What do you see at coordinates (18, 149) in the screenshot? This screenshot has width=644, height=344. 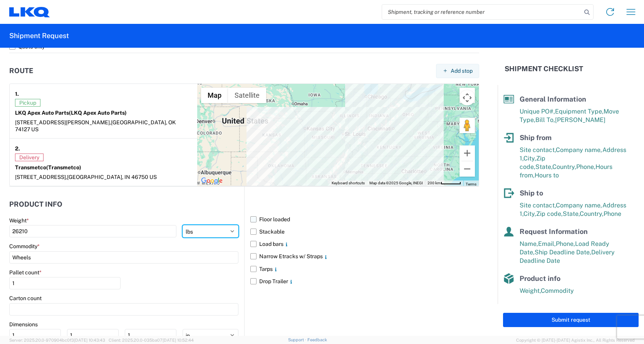 I see `strong: 2.` at bounding box center [18, 149].